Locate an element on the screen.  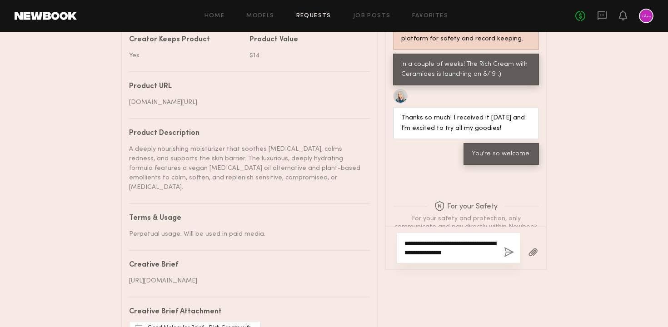
div: Yes is located at coordinates (186, 55).